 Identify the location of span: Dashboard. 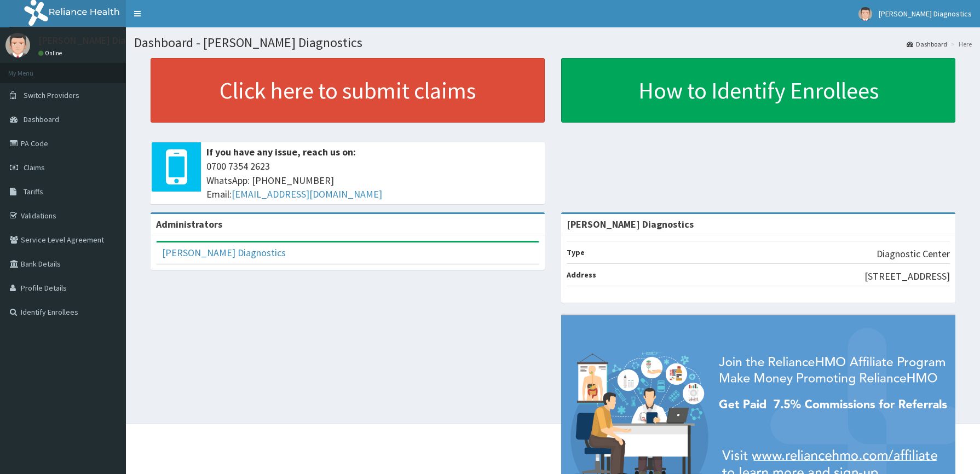
(41, 120).